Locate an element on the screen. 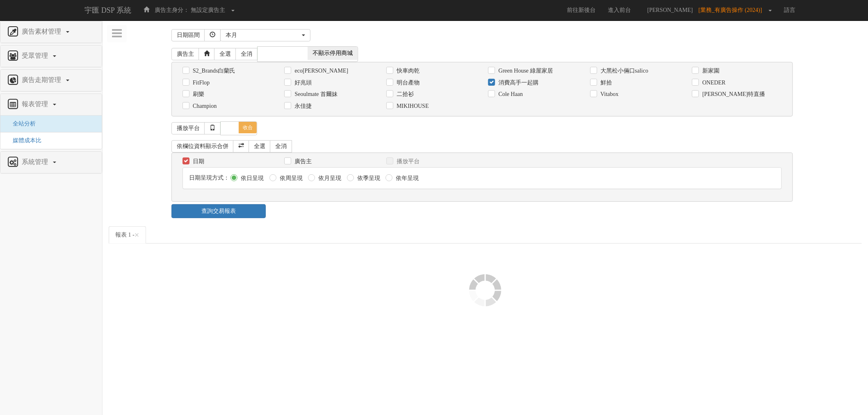  label: FitFlop is located at coordinates (201, 83).